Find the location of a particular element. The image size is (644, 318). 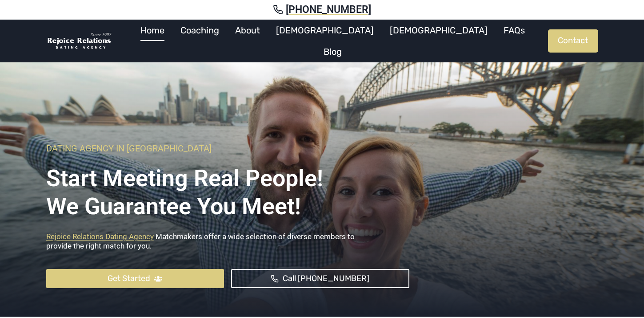

a: Blog is located at coordinates (332, 51).